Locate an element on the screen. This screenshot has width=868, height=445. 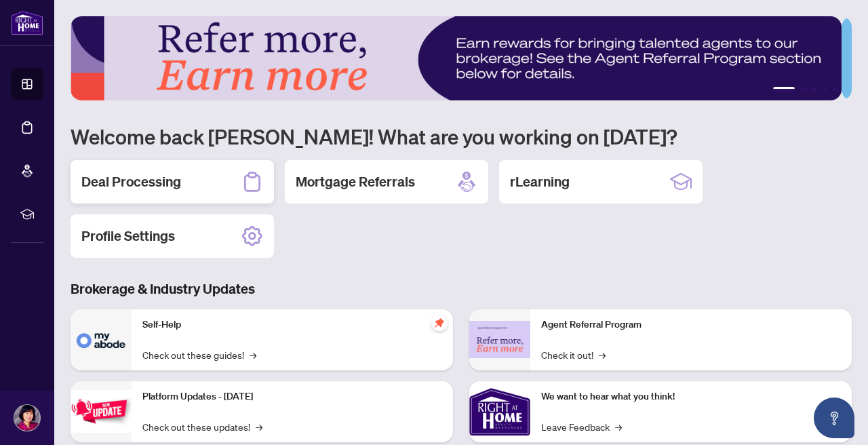
img: logo is located at coordinates (27, 22).